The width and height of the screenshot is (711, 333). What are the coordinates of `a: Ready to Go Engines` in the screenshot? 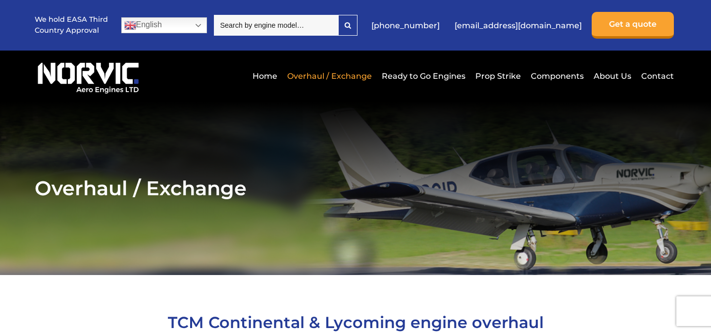 It's located at (423, 76).